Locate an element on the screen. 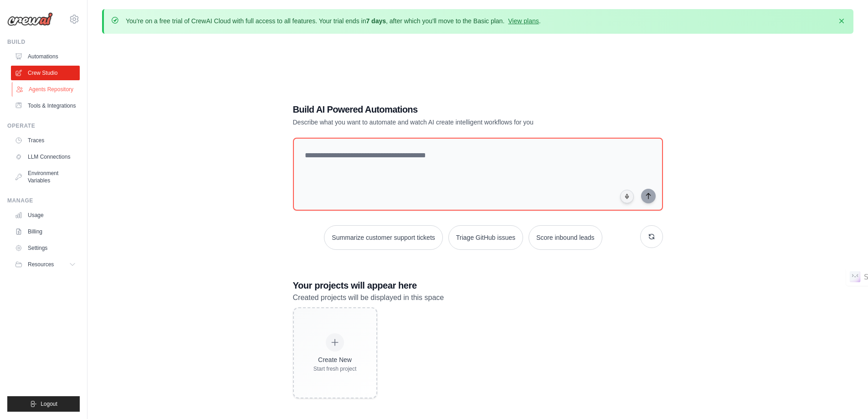 The width and height of the screenshot is (868, 419). p: Describe what you want to automate and watch AI create intelligent workflows for you is located at coordinates (446, 122).